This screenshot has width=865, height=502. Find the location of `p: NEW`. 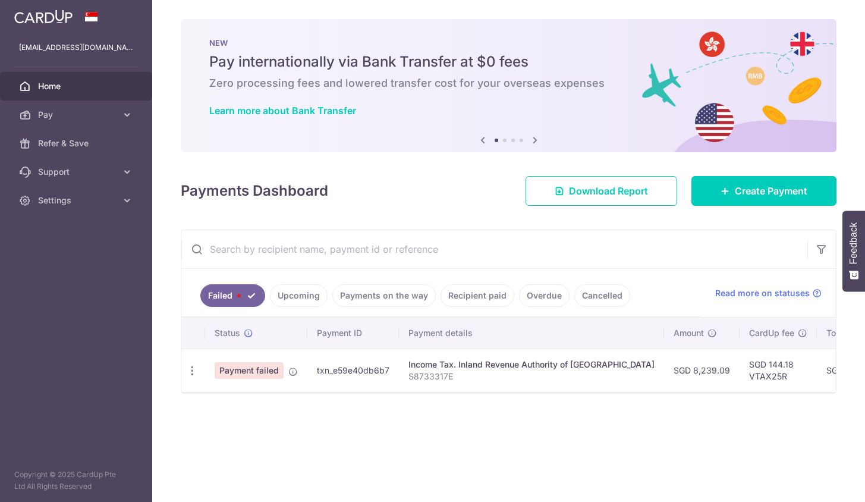

p: NEW is located at coordinates (508, 43).